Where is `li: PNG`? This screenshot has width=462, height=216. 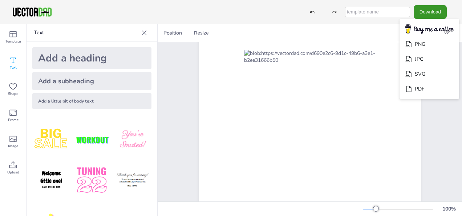 li: PNG is located at coordinates (430, 44).